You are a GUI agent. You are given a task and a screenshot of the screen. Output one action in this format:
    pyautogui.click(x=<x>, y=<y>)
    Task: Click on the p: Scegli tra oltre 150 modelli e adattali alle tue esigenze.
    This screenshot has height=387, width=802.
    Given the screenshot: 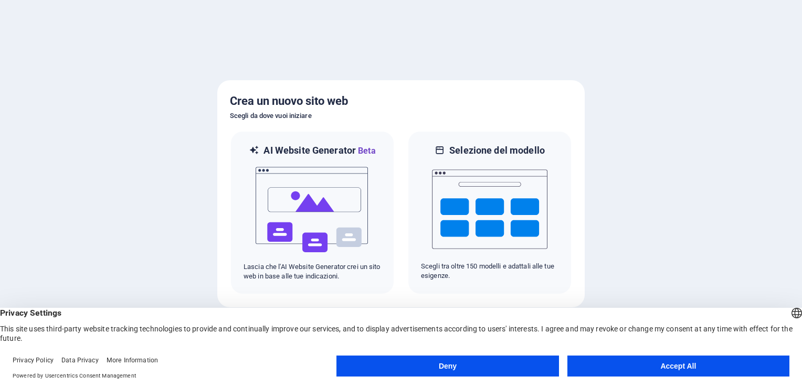 What is the action you would take?
    pyautogui.click(x=490, y=271)
    